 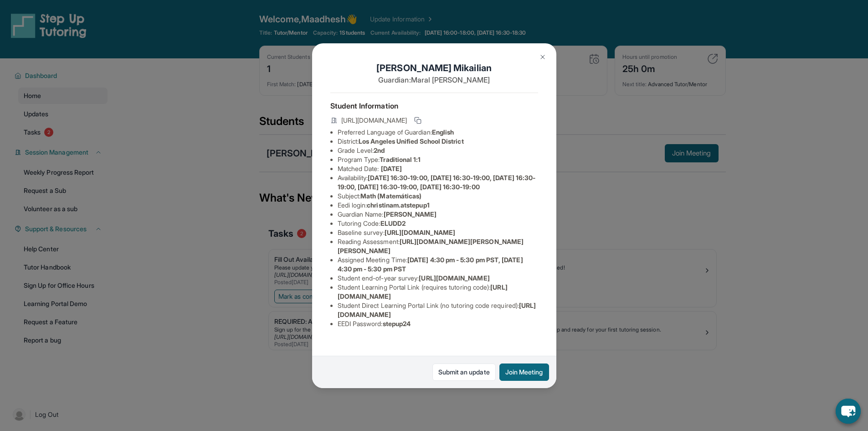 I want to click on li: Reading Assessment :, so click(x=438, y=246).